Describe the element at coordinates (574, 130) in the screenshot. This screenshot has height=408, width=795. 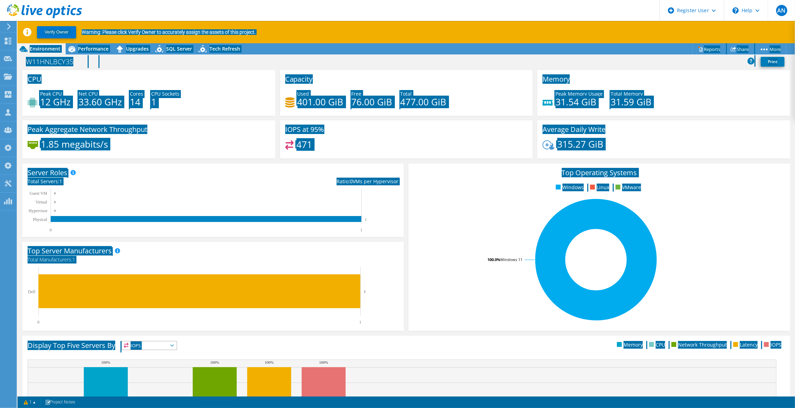
I see `h3: Average Daily Write` at that location.